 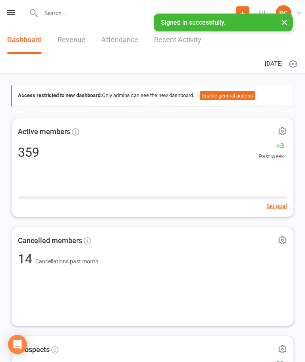 What do you see at coordinates (178, 40) in the screenshot?
I see `a: Recent Activity` at bounding box center [178, 40].